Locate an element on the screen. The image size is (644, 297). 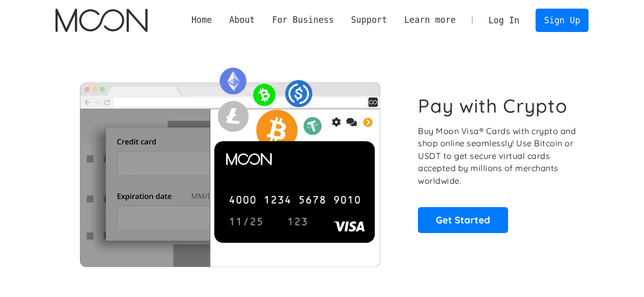
a: Log In is located at coordinates (504, 21).